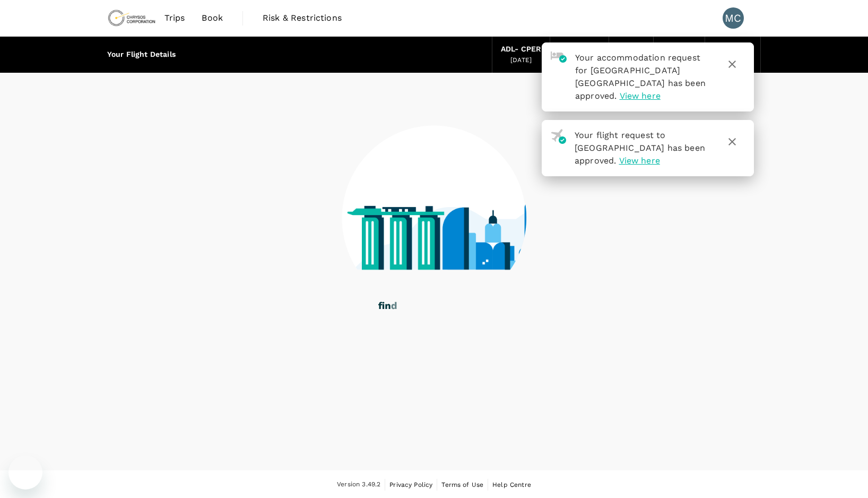  I want to click on span: Trips, so click(174, 18).